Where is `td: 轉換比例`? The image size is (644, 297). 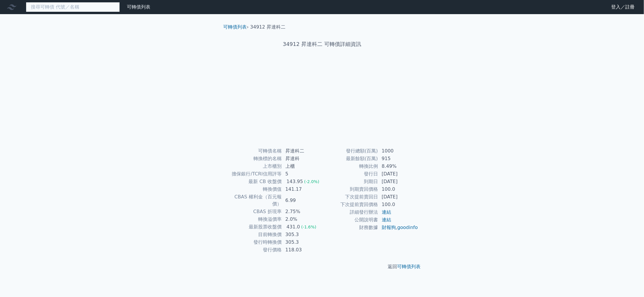 td: 轉換比例 is located at coordinates (350, 166).